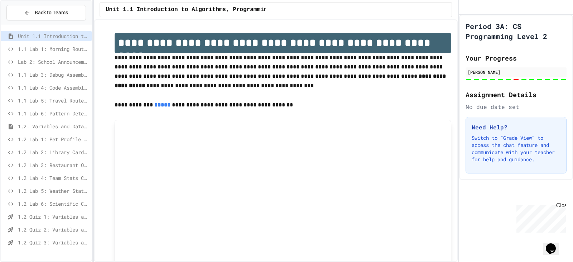  I want to click on span: 1.2 Quiz 1: Variables and Data Types, so click(53, 216).